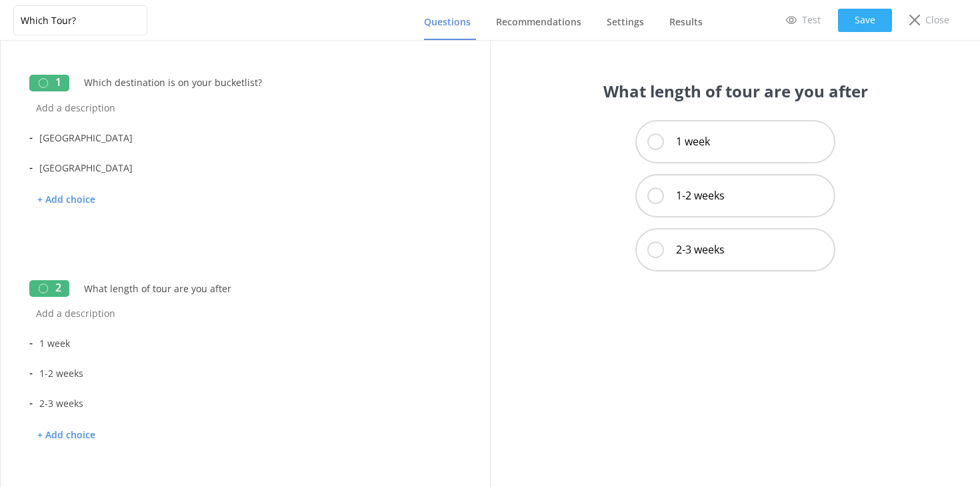 The width and height of the screenshot is (980, 487). What do you see at coordinates (938, 20) in the screenshot?
I see `p: Close` at bounding box center [938, 20].